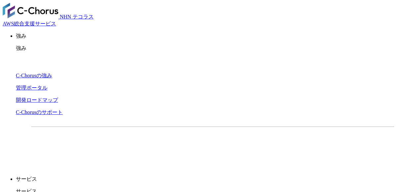  Describe the element at coordinates (37, 100) in the screenshot. I see `a: 開発ロードマップ` at that location.